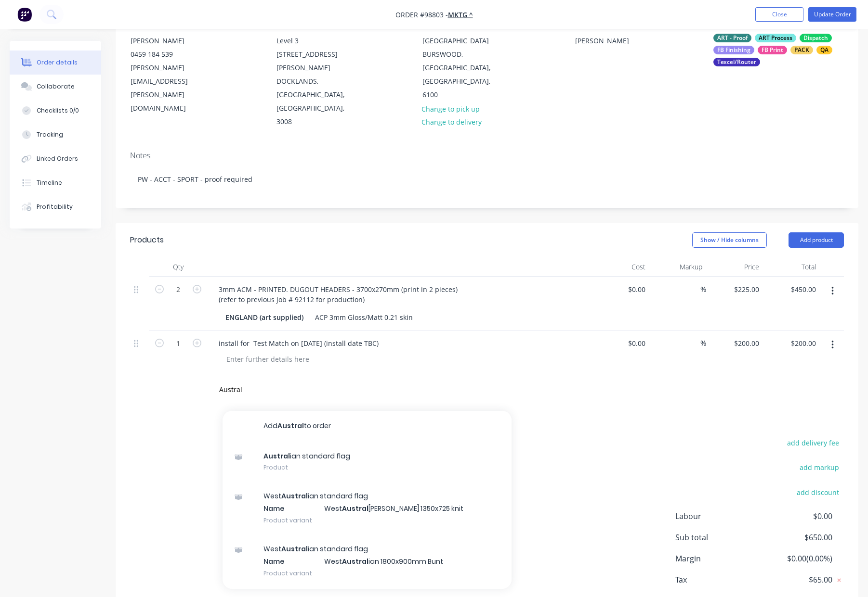  Describe the element at coordinates (56, 207) in the screenshot. I see `button: Profitability` at that location.